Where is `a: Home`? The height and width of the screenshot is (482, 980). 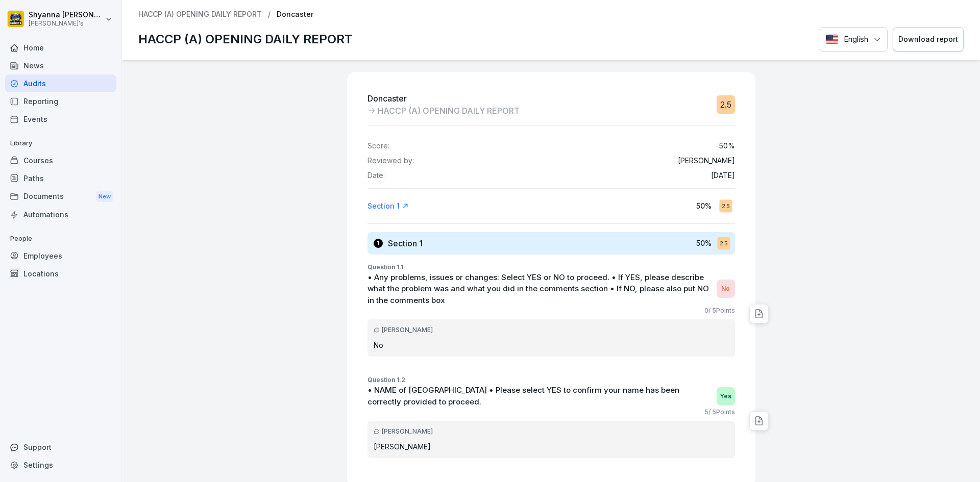
a: Home is located at coordinates (61, 47).